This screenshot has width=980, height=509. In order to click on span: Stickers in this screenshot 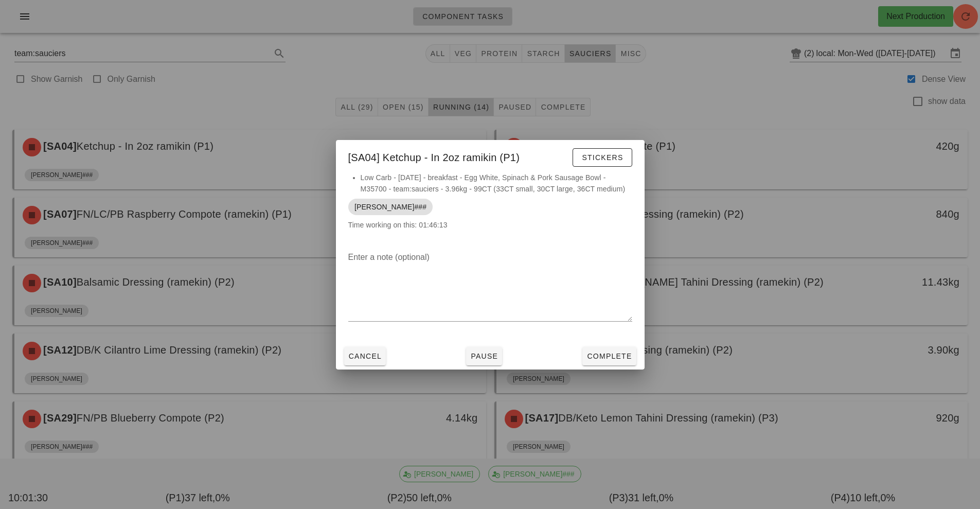, I will do `click(602, 157)`.